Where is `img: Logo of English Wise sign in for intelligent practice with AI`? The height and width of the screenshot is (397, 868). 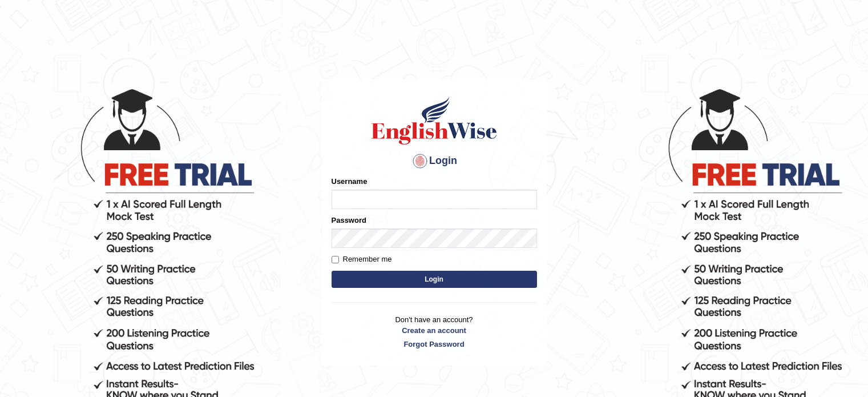 img: Logo of English Wise sign in for intelligent practice with AI is located at coordinates (434, 121).